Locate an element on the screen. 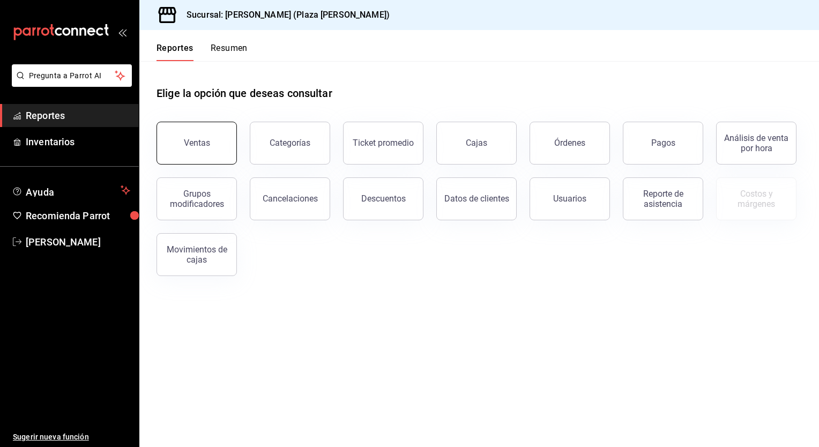 The image size is (819, 447). div: Ticket promedio is located at coordinates (383, 143).